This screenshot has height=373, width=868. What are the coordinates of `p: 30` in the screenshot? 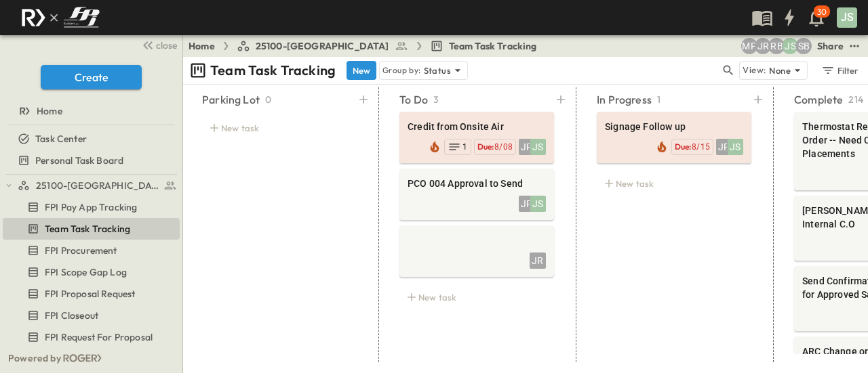 It's located at (822, 12).